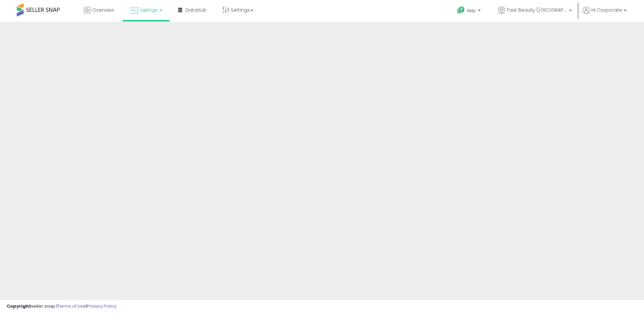  What do you see at coordinates (605, 14) in the screenshot?
I see `a: Hi Corporate` at bounding box center [605, 14].